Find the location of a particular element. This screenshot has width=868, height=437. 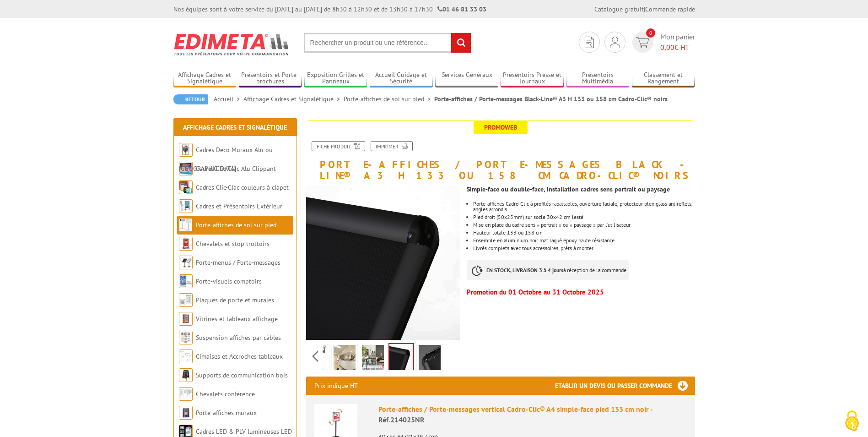

img: Porte-visuels comptoirs is located at coordinates (186, 281).